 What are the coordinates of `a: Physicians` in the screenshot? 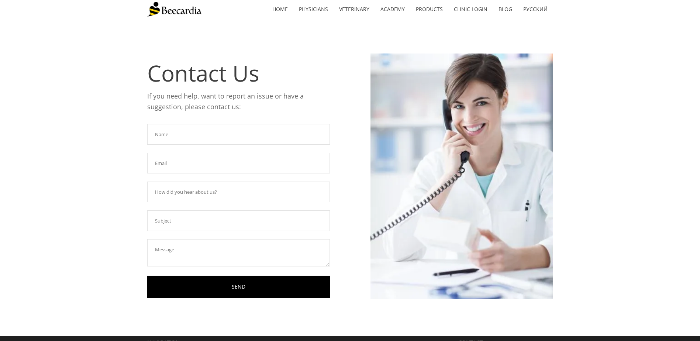 It's located at (313, 9).